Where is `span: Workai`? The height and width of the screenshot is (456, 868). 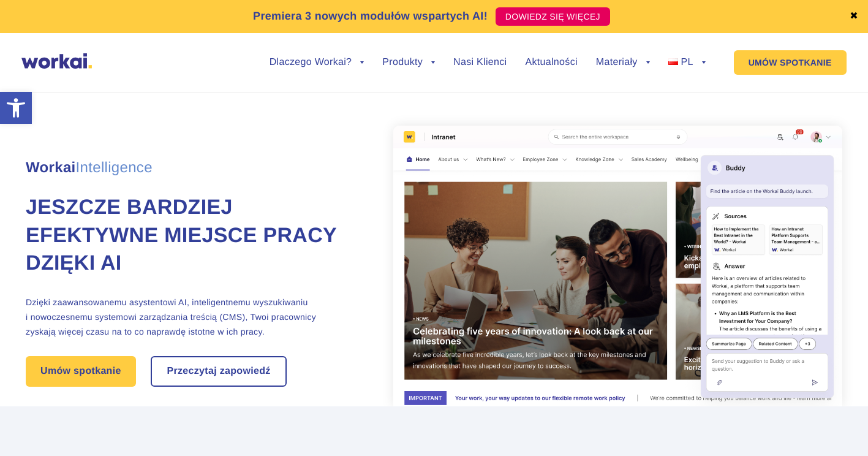 span: Workai is located at coordinates (89, 161).